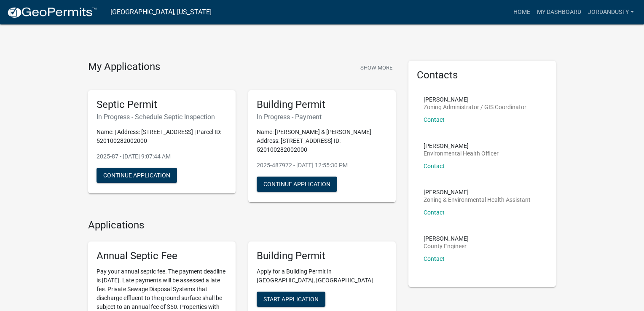 The image size is (644, 311). What do you see at coordinates (477, 200) in the screenshot?
I see `p: Zoning & Environmental Health Assistant` at bounding box center [477, 200].